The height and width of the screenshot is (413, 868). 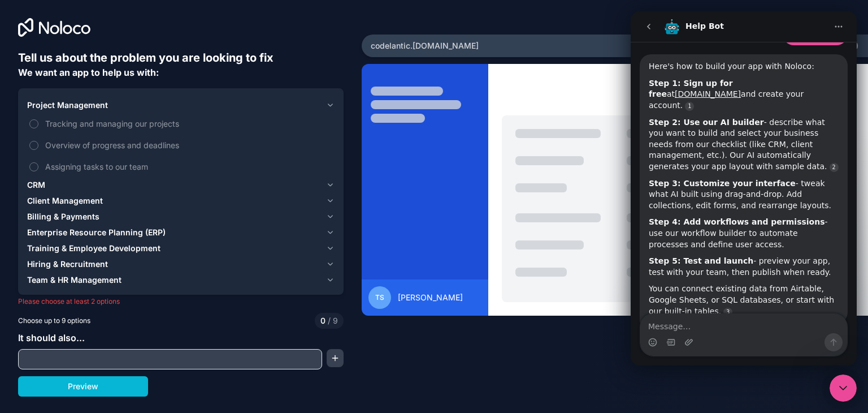 I want to click on div: - describe what you want to build and select your business needs from our checklist (like CRM, cl..., so click(x=113, y=133).